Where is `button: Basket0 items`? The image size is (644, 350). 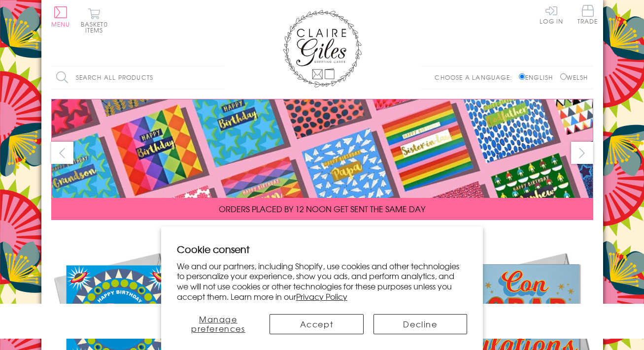
button: Basket0 items is located at coordinates (94, 20).